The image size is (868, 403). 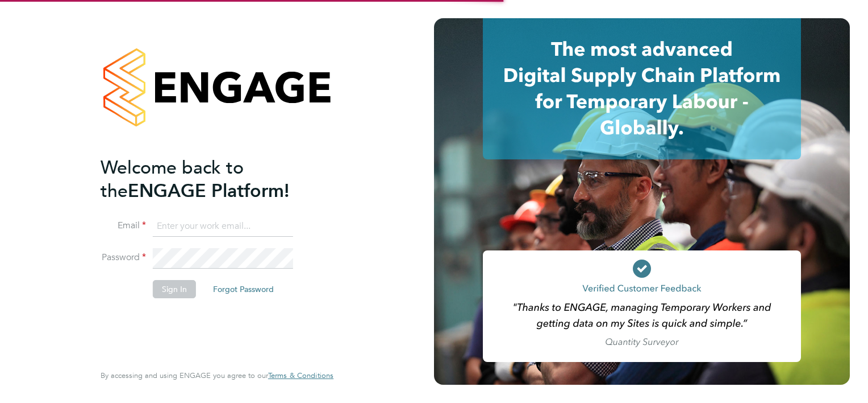 I want to click on span: By accessing and using ENGAGE you agree to our, so click(x=217, y=375).